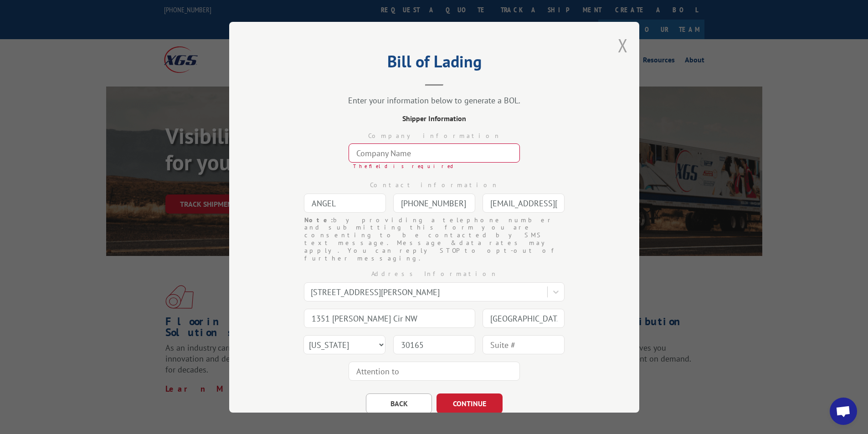 The height and width of the screenshot is (434, 868). Describe the element at coordinates (434, 101) in the screenshot. I see `div: Enter your information below to generate a BOL.` at that location.